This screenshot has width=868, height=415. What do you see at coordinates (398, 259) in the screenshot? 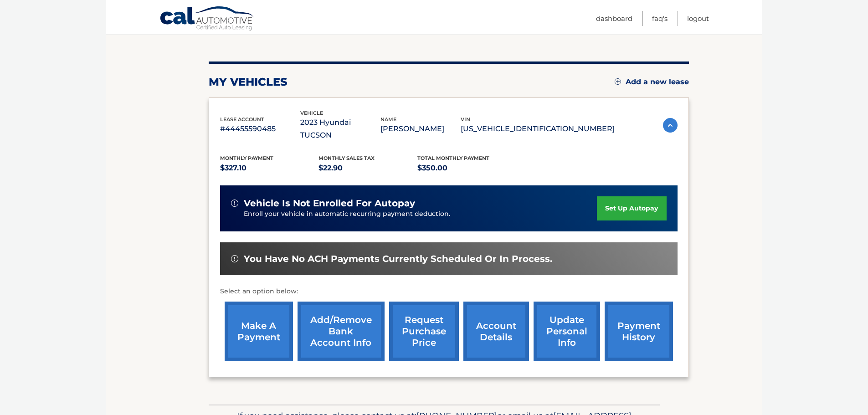
I see `span: You have no ACH payments currently scheduled or in process.` at bounding box center [398, 259].